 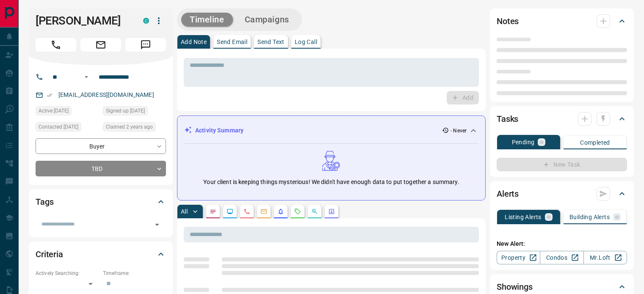 I want to click on span: Message, so click(x=146, y=45).